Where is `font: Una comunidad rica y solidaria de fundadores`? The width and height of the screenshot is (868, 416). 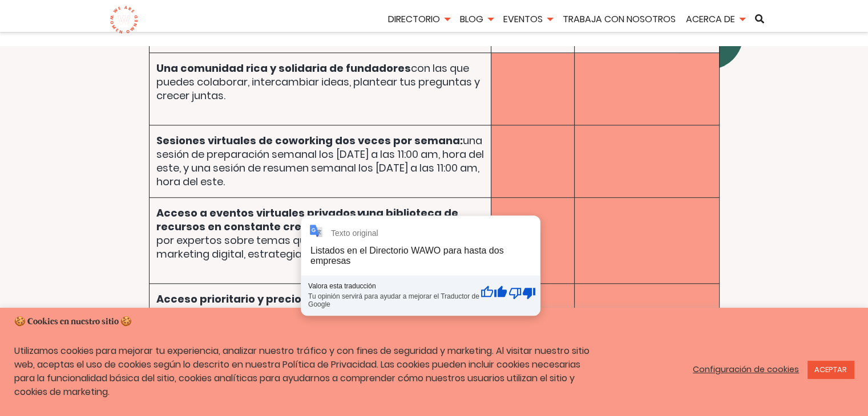
font: Una comunidad rica y solidaria de fundadores is located at coordinates (284, 68).